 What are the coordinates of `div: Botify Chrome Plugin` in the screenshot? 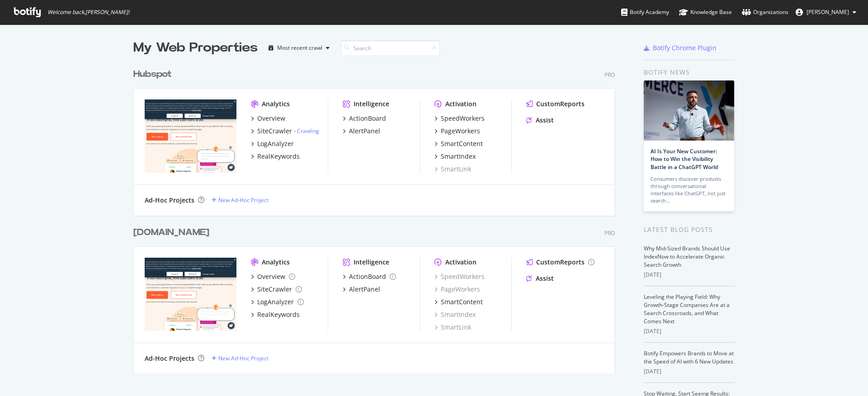 It's located at (685, 48).